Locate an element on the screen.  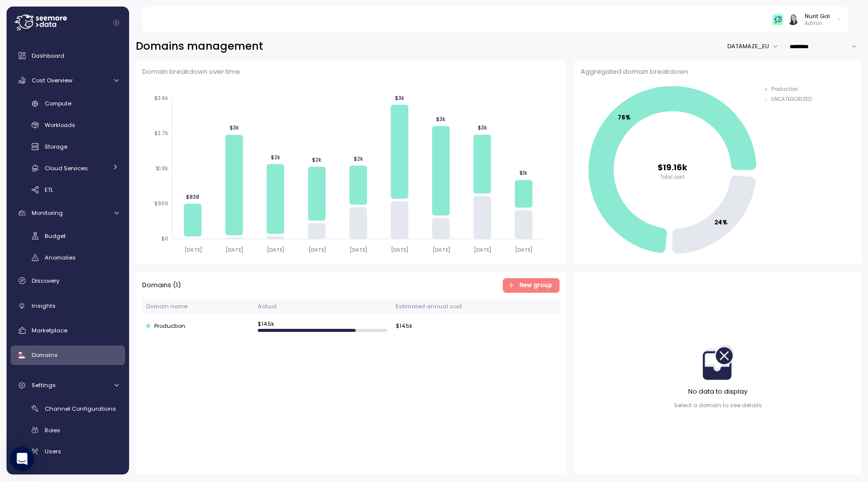
p: Domains ( 1 ) is located at coordinates (161, 285).